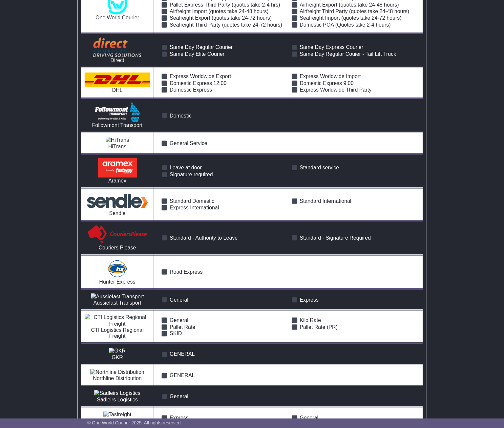 This screenshot has width=504, height=428. Describe the element at coordinates (117, 400) in the screenshot. I see `div: Sadleirs Logistics` at that location.